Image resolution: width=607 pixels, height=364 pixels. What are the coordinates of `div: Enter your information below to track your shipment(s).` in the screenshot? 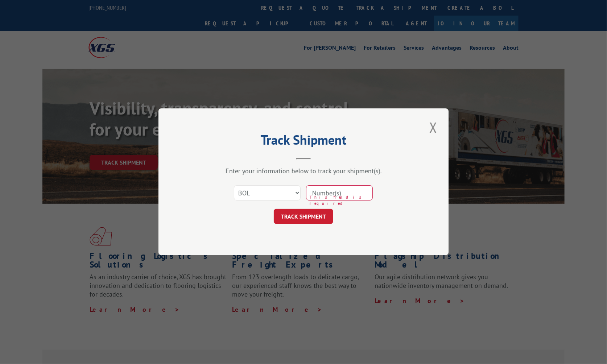 It's located at (304, 171).